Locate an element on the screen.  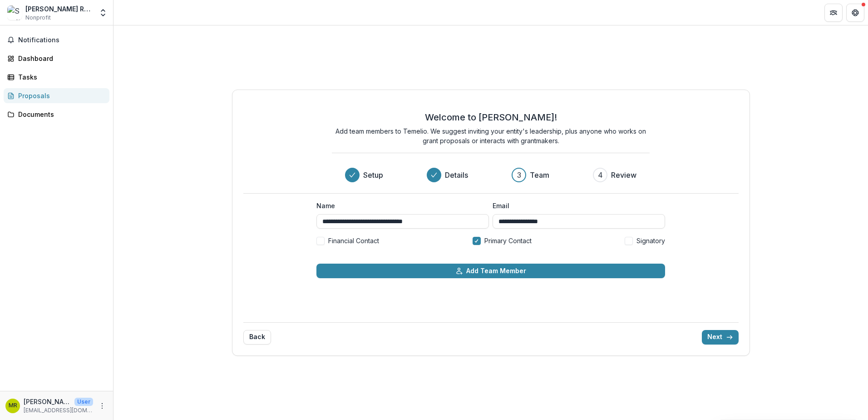
h3: Details is located at coordinates (457, 175).